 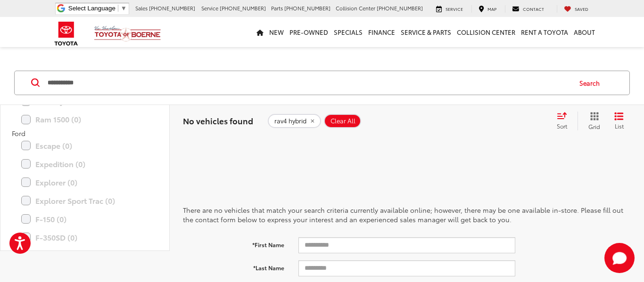 I want to click on label: Ram 1500 (0), so click(x=85, y=119).